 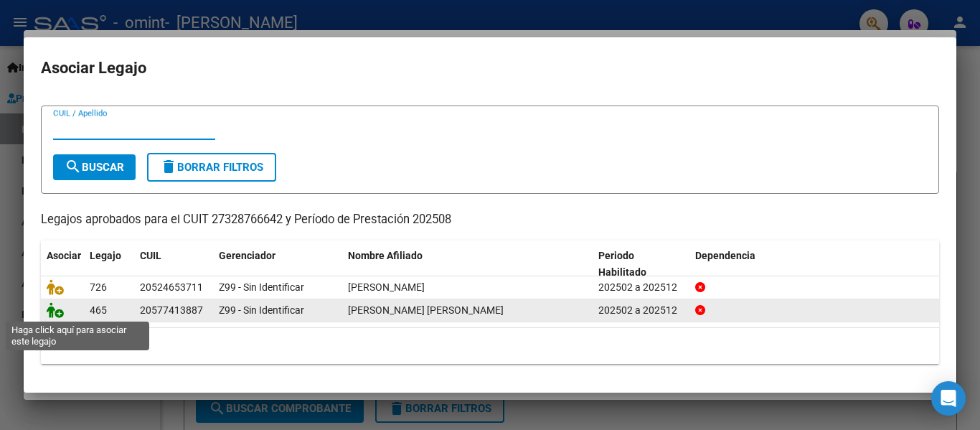 I want to click on span: 726, so click(x=98, y=287).